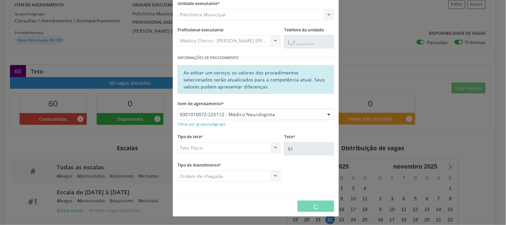 The height and width of the screenshot is (225, 506). What do you see at coordinates (199, 165) in the screenshot?
I see `label: Tipo de Atendimento` at bounding box center [199, 165].